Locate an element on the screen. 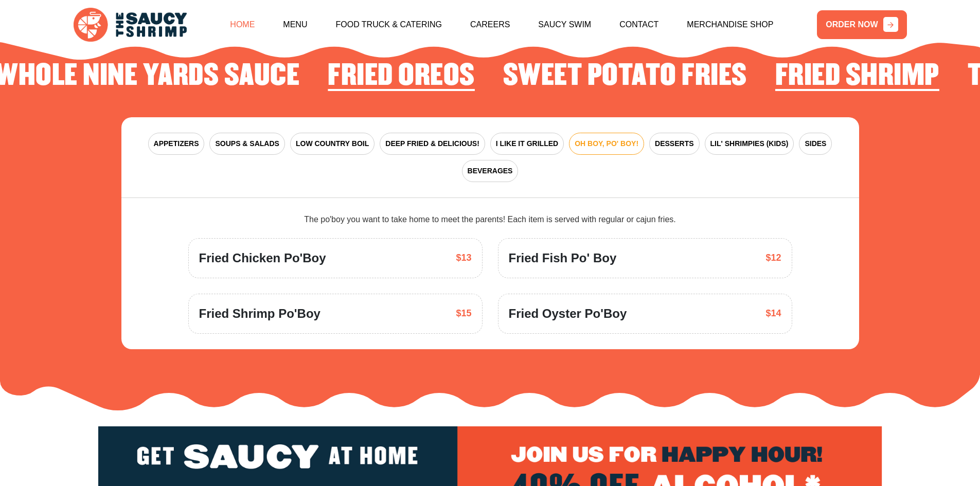 This screenshot has height=486, width=980. span: LOW COUNTRY BOIL is located at coordinates (332, 144).